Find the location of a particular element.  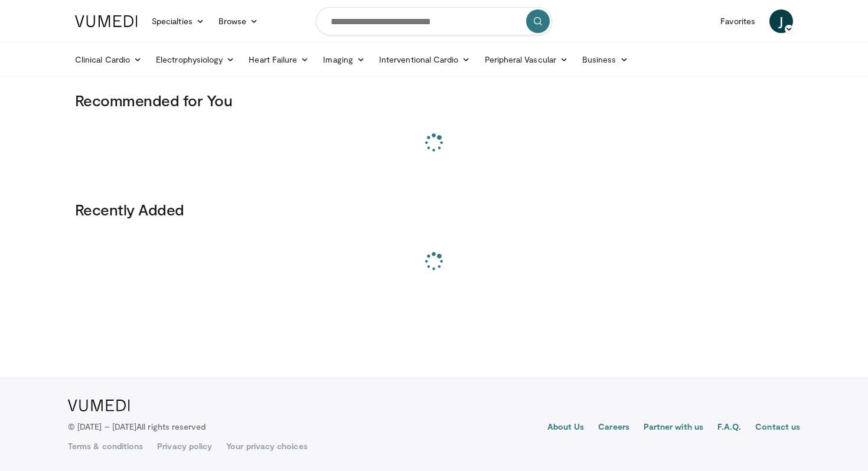

a: About Us is located at coordinates (566, 428).